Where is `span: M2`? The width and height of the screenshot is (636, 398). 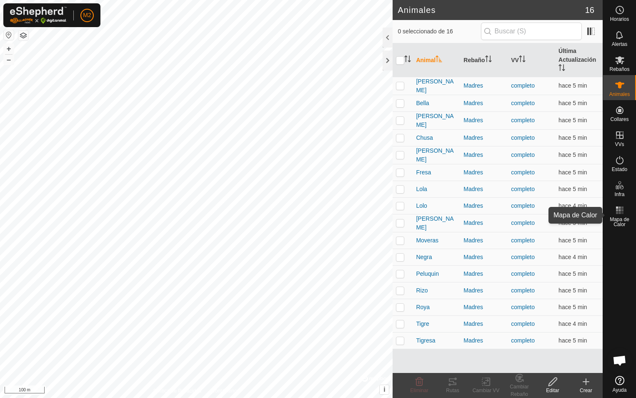
span: M2 is located at coordinates (87, 15).